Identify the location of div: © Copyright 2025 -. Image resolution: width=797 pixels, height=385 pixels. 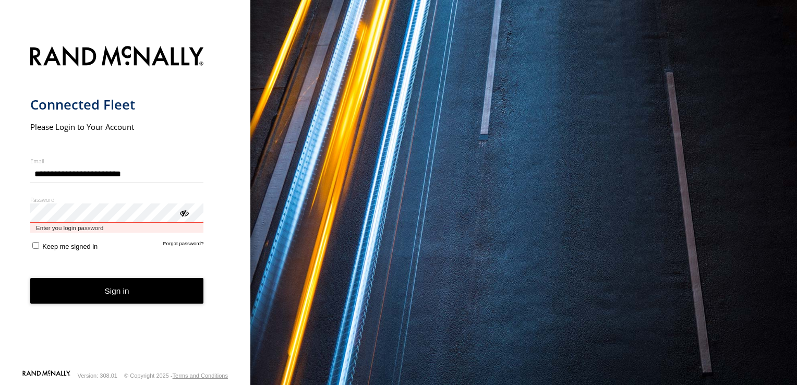
(176, 376).